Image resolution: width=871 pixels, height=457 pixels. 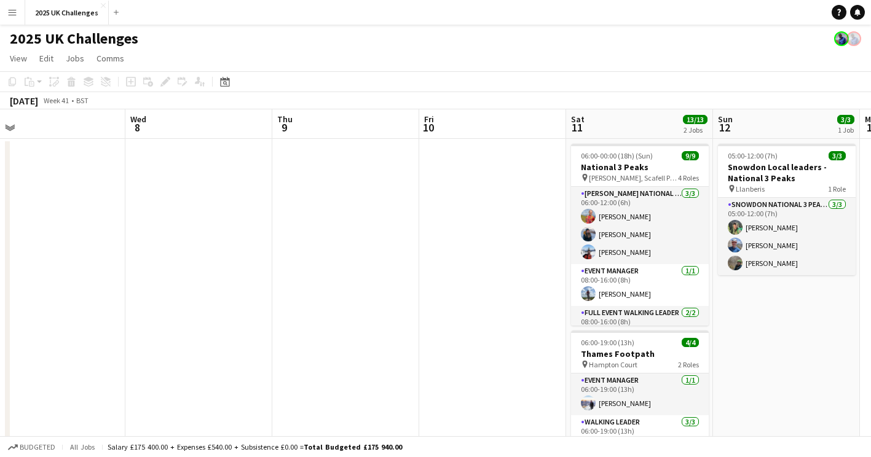 What do you see at coordinates (46, 58) in the screenshot?
I see `a: Edit` at bounding box center [46, 58].